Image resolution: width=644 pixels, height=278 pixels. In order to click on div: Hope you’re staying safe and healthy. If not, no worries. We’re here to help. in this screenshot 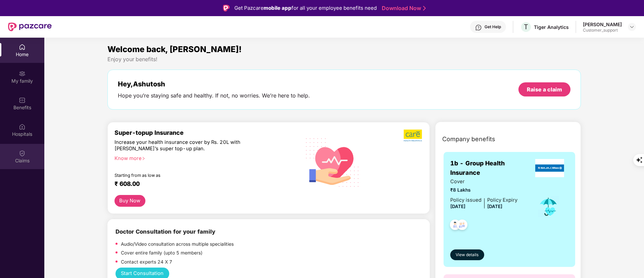, I will do `click(214, 95)`.